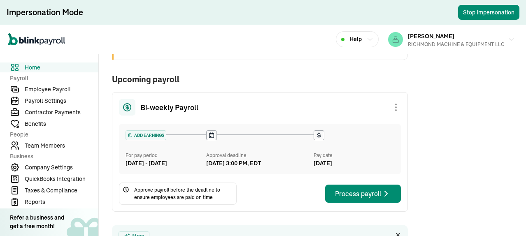 The height and width of the screenshot is (236, 526). Describe the element at coordinates (505, 216) in the screenshot. I see `div: Chat Widget` at that location.